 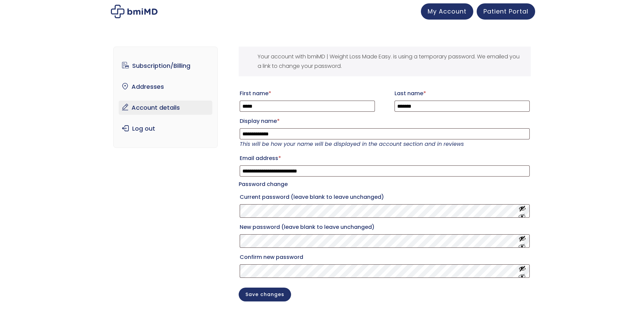 What do you see at coordinates (385, 62) in the screenshot?
I see `div: Your account with bmiMD | Weight Loss Made Easy. is using a temporary password. We emailed you a ...` at bounding box center [385, 62].